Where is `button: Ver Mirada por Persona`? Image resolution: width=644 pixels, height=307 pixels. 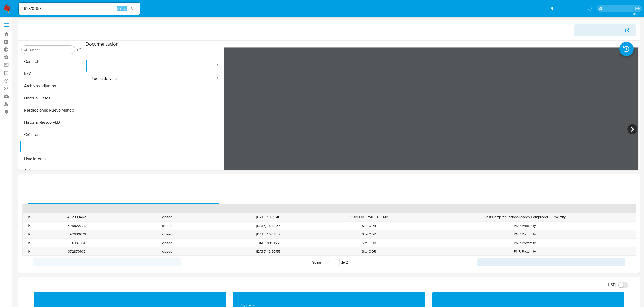 button: Ver Mirada por Persona is located at coordinates (605, 30).